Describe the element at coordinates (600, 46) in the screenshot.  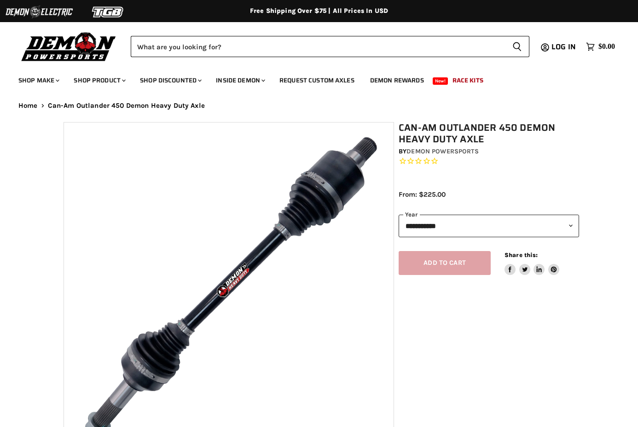
I see `a: $0.00` at that location.